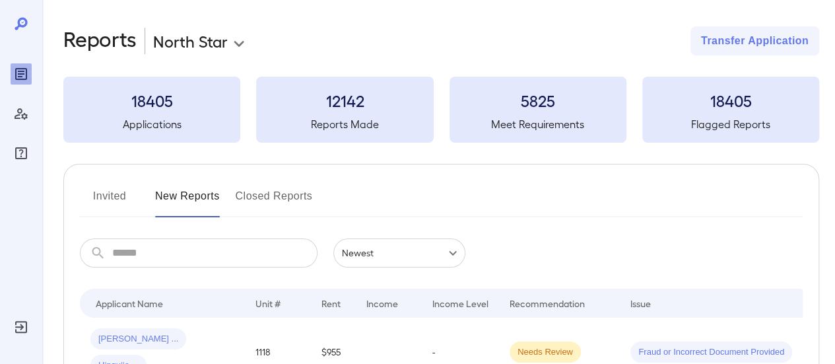 Image resolution: width=835 pixels, height=364 pixels. Describe the element at coordinates (545, 352) in the screenshot. I see `span: Needs Review` at that location.